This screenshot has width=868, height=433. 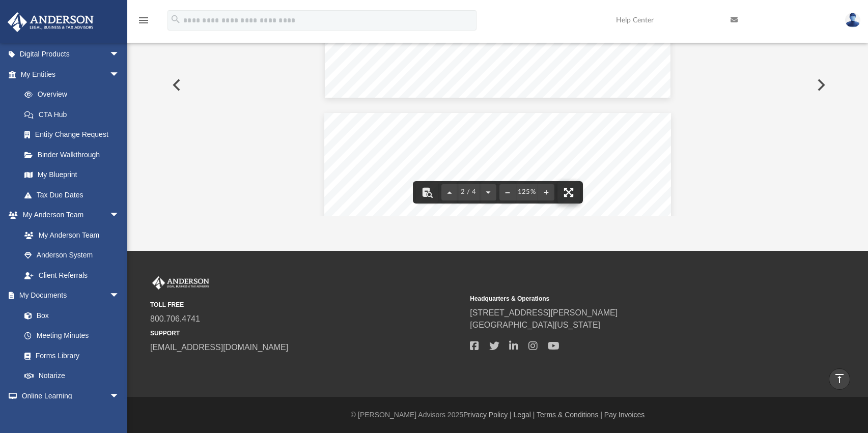 I want to click on a: My Anderson Teamarrow_drop_down, so click(x=68, y=215).